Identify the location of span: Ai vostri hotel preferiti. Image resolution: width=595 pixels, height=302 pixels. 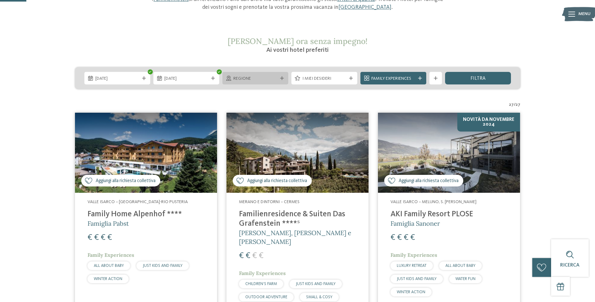
(297, 50).